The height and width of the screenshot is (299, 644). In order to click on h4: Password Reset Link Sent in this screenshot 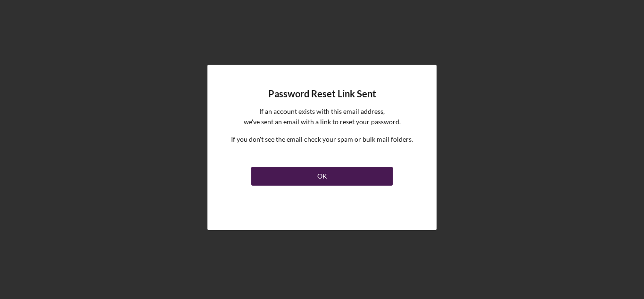, I will do `click(322, 93)`.